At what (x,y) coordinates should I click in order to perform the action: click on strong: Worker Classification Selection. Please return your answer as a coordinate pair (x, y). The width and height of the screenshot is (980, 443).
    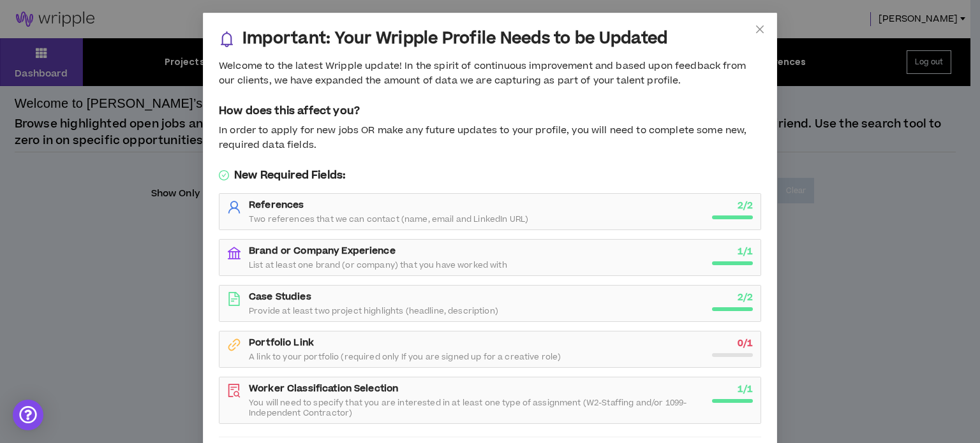
    Looking at the image, I should click on (323, 388).